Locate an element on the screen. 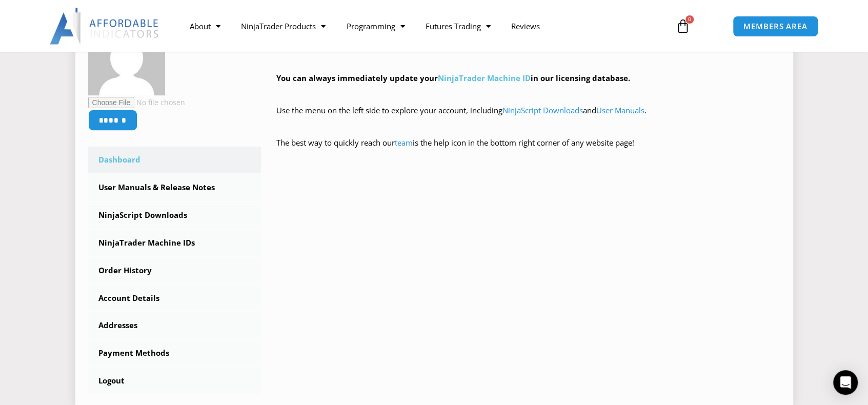 The height and width of the screenshot is (405, 868). a: Futures Trading is located at coordinates (457, 26).